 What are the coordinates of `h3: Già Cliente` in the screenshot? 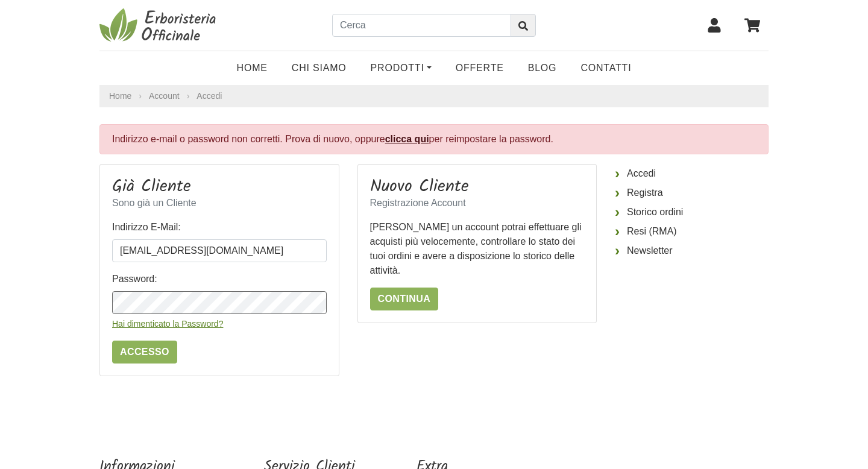 It's located at (219, 187).